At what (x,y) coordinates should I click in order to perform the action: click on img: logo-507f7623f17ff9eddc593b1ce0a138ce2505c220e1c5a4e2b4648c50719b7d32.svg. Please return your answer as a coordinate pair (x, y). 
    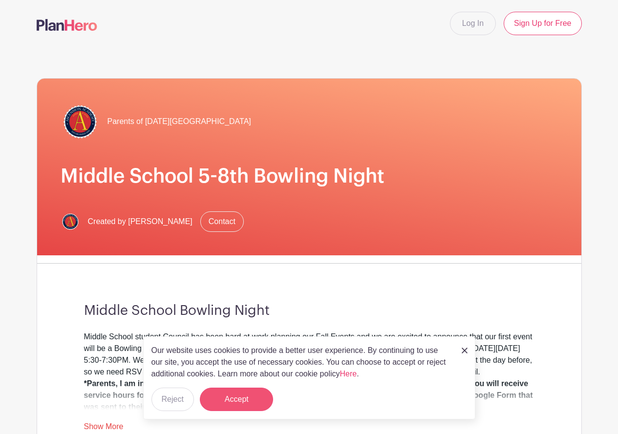
    Looking at the image, I should click on (67, 25).